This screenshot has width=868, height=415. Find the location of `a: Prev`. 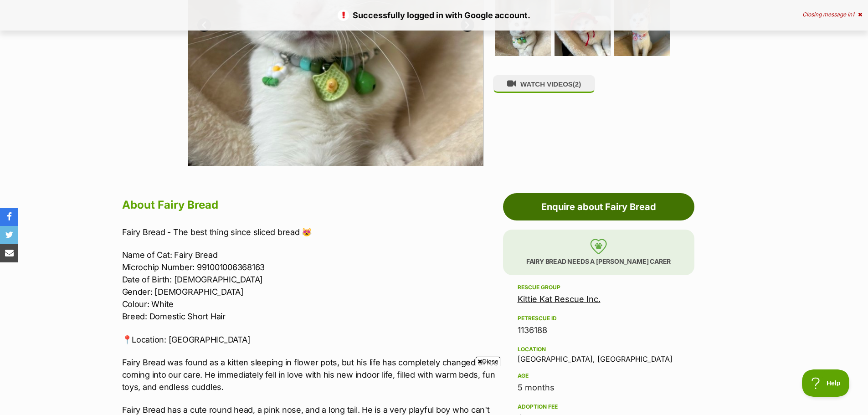

a: Prev is located at coordinates (204, 25).